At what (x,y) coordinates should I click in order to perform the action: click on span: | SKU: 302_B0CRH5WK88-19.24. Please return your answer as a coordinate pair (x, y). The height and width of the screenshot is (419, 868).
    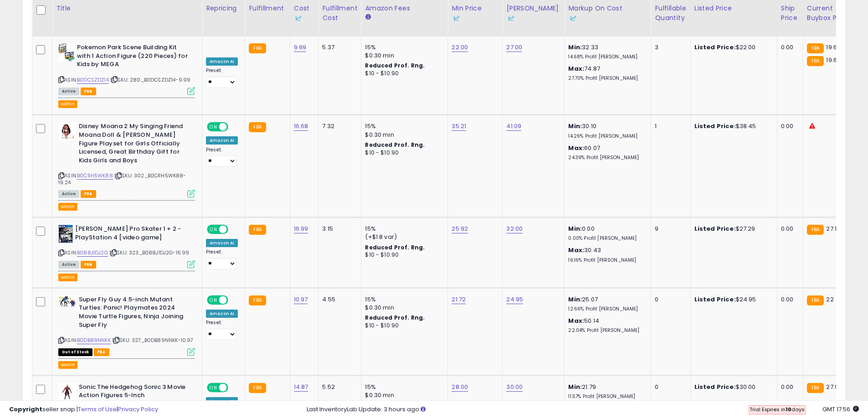
    Looking at the image, I should click on (122, 178).